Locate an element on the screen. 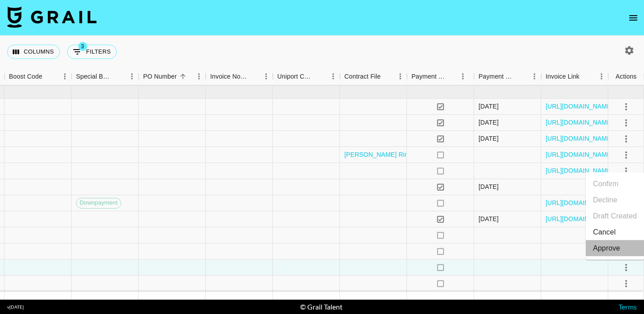 The width and height of the screenshot is (644, 314). button: Show filters is located at coordinates (91, 52).